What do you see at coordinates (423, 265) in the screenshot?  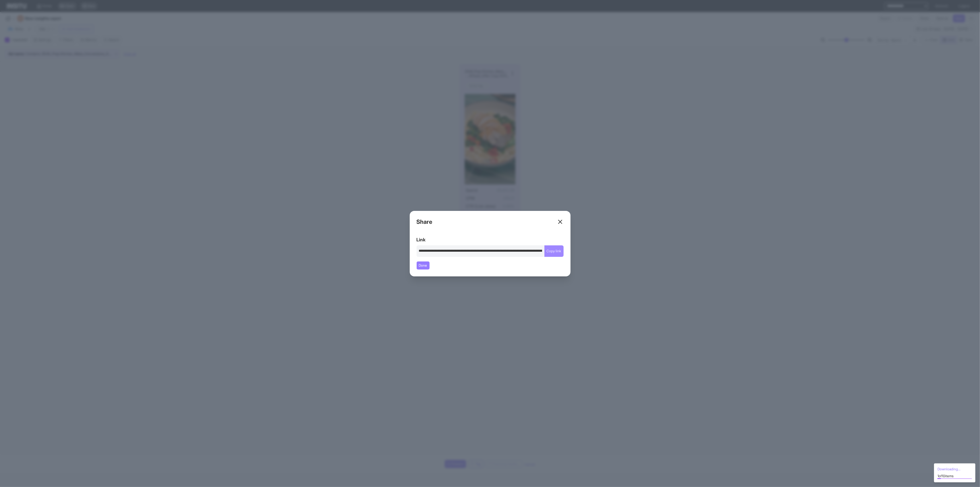 I see `button: Done` at bounding box center [423, 265].